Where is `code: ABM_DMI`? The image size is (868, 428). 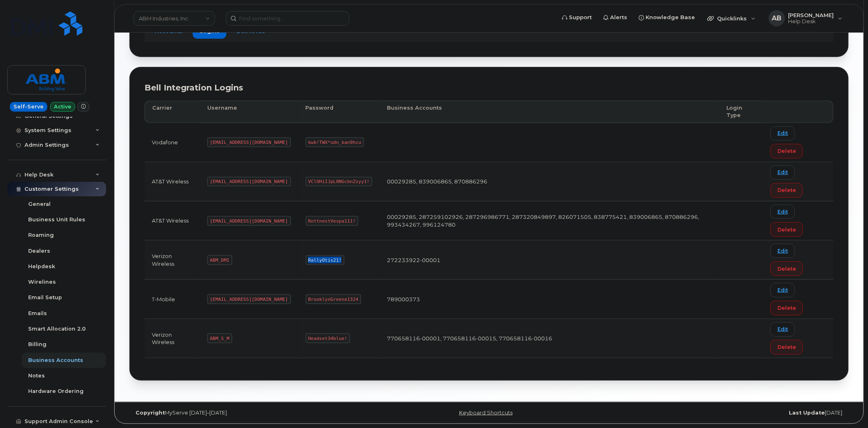
code: ABM_DMI is located at coordinates (219, 260).